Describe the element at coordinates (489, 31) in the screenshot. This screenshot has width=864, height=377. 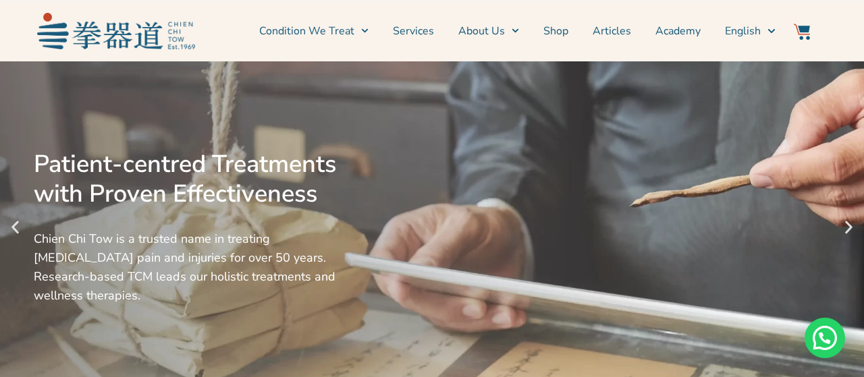
I see `a: About Us` at that location.